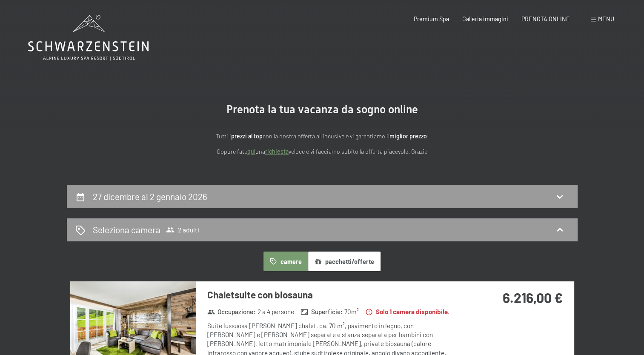  What do you see at coordinates (546, 19) in the screenshot?
I see `span: PRENOTA ONLINE` at bounding box center [546, 19].